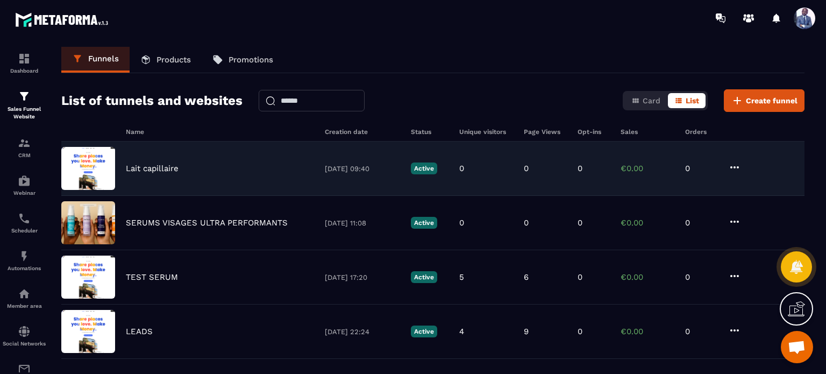  I want to click on p: Automations, so click(24, 268).